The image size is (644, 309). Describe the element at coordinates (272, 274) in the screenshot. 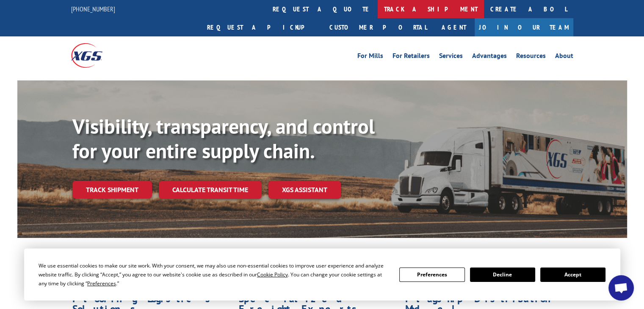

I see `span: Cookie Policy` at that location.